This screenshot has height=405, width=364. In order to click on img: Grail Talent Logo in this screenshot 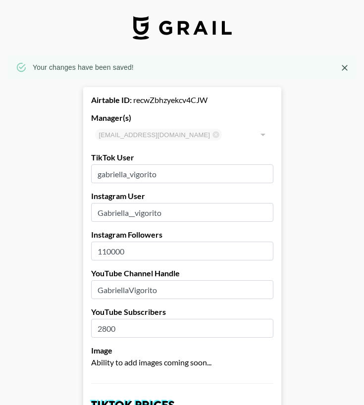, I will do `click(182, 28)`.